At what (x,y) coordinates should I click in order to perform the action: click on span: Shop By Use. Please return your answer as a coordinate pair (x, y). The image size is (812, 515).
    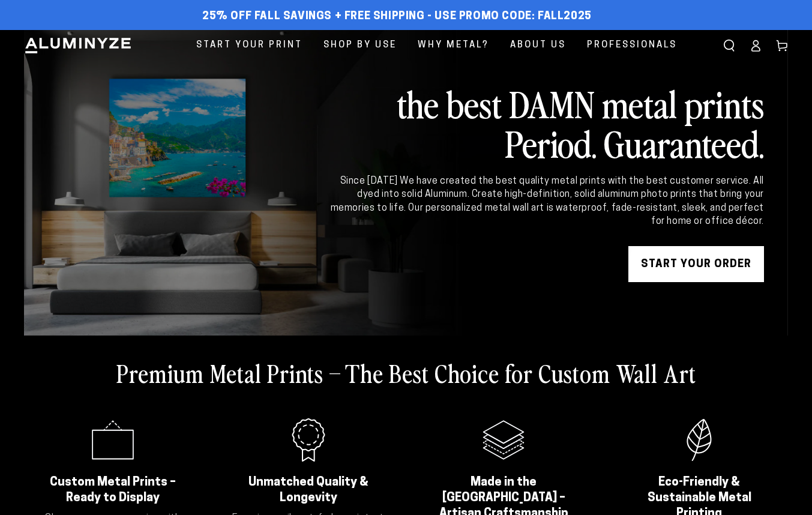
    Looking at the image, I should click on (360, 45).